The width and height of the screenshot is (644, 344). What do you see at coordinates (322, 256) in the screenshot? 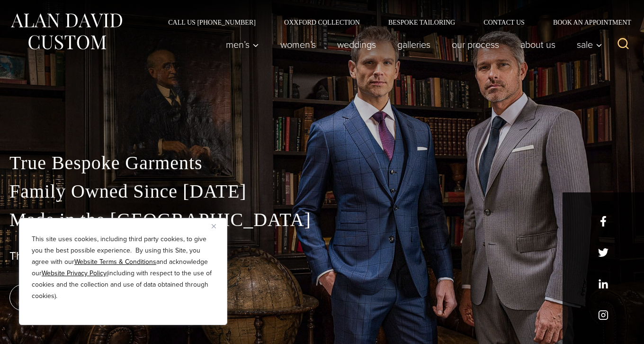
I see `h1: The Best Custom Suits NYC Has to Offer` at bounding box center [322, 256].